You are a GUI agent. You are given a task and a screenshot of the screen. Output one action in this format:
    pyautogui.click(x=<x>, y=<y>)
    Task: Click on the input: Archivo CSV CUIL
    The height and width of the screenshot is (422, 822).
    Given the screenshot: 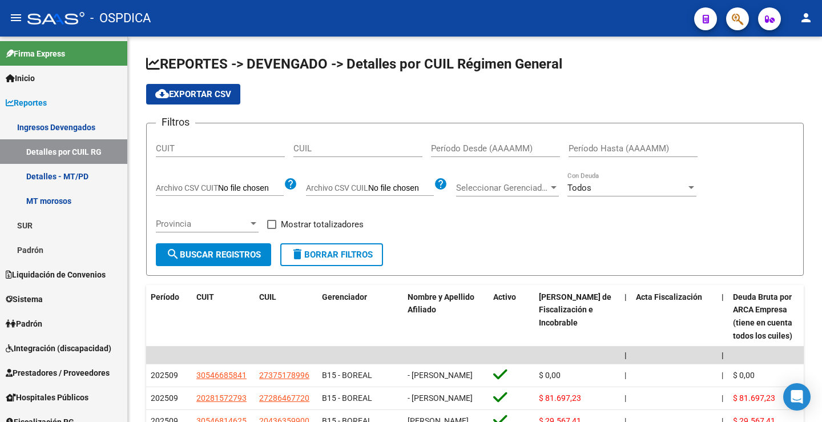 What is the action you would take?
    pyautogui.click(x=401, y=188)
    